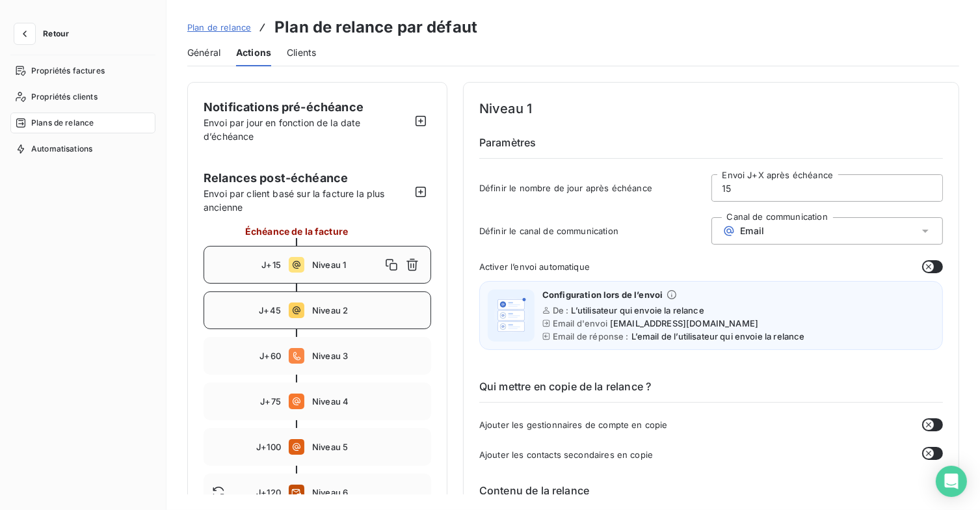  I want to click on span: J+75, so click(271, 402).